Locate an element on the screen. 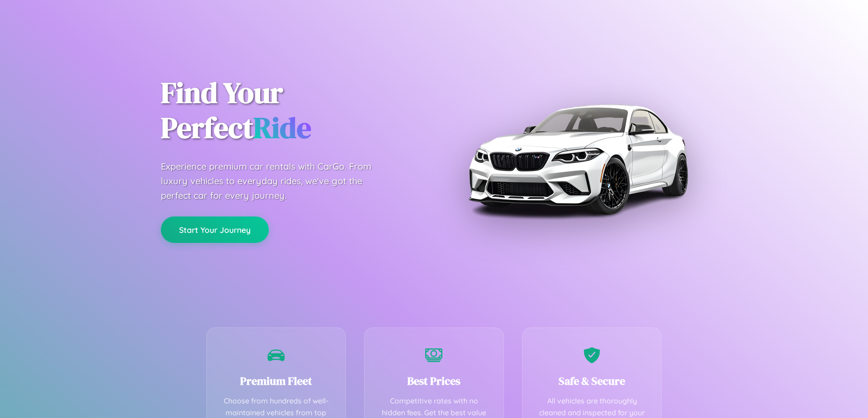  button: Start Your Journey is located at coordinates (215, 230).